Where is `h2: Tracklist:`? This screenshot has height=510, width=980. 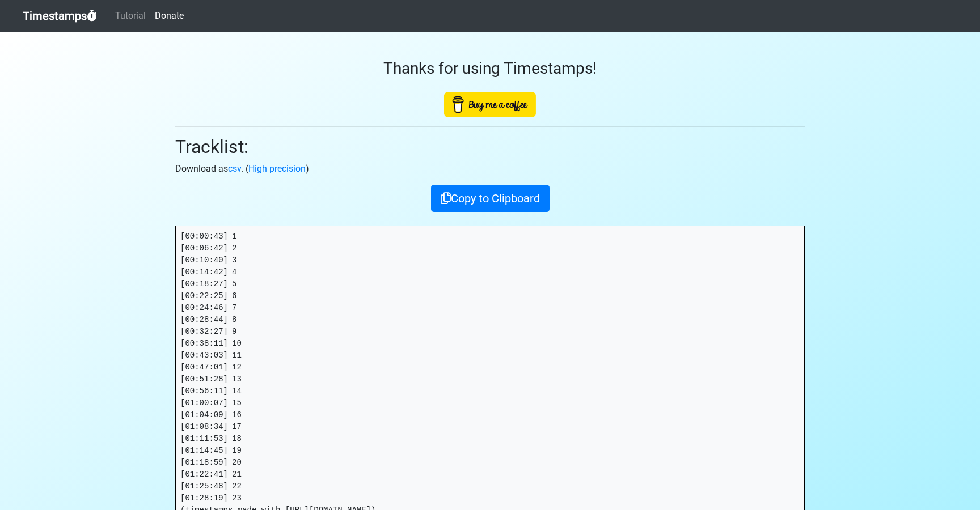
h2: Tracklist: is located at coordinates (490, 147).